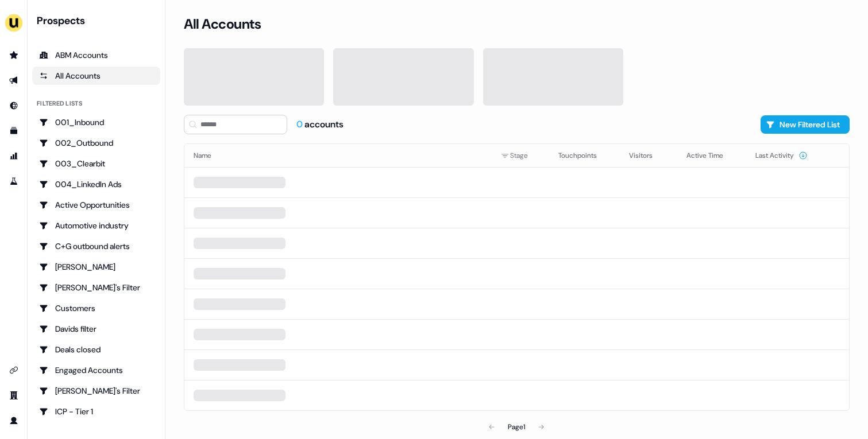  What do you see at coordinates (96, 308) in the screenshot?
I see `a: Go to Customers` at bounding box center [96, 308].